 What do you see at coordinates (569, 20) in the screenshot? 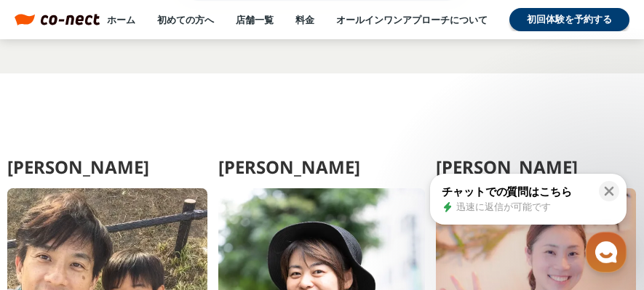
I see `a: 初回体験を予約する` at bounding box center [569, 20].